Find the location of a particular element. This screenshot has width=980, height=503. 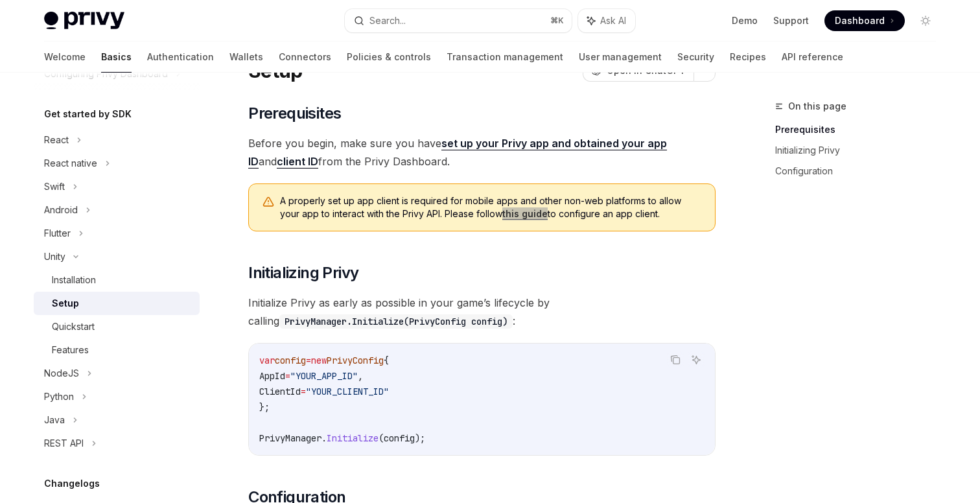

a: set up your Privy app and obtained your app ID is located at coordinates (458, 152).